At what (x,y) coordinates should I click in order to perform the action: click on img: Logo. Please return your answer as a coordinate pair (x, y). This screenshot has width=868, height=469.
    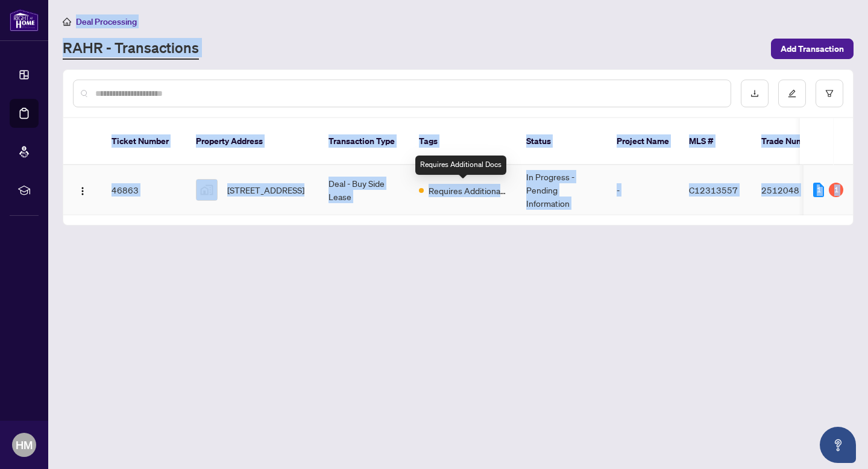
    Looking at the image, I should click on (82, 191).